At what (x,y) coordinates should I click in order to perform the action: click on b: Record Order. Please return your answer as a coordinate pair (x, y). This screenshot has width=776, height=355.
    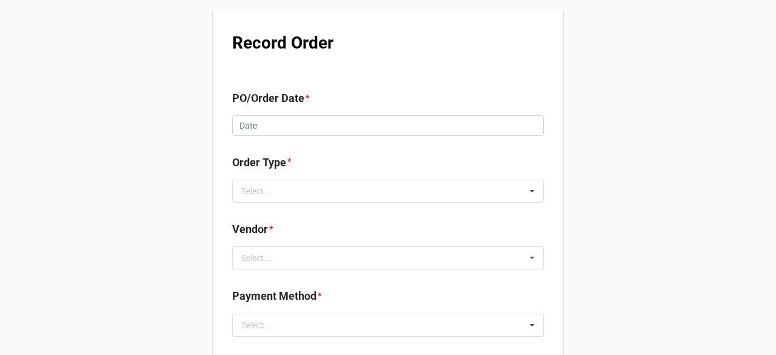
    Looking at the image, I should click on (283, 42).